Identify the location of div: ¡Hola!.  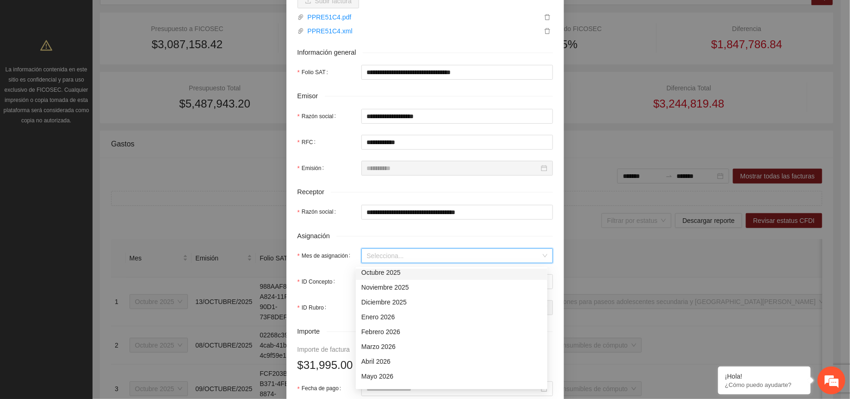
(765, 376).